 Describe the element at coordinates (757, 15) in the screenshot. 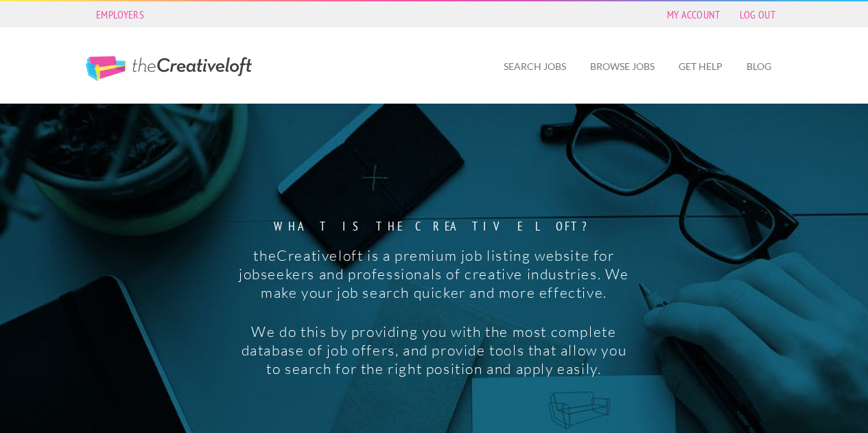

I see `a: Log Out` at that location.